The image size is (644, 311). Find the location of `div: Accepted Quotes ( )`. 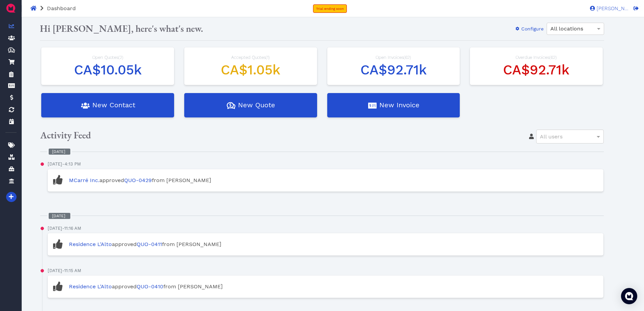

div: Accepted Quotes ( ) is located at coordinates (251, 57).